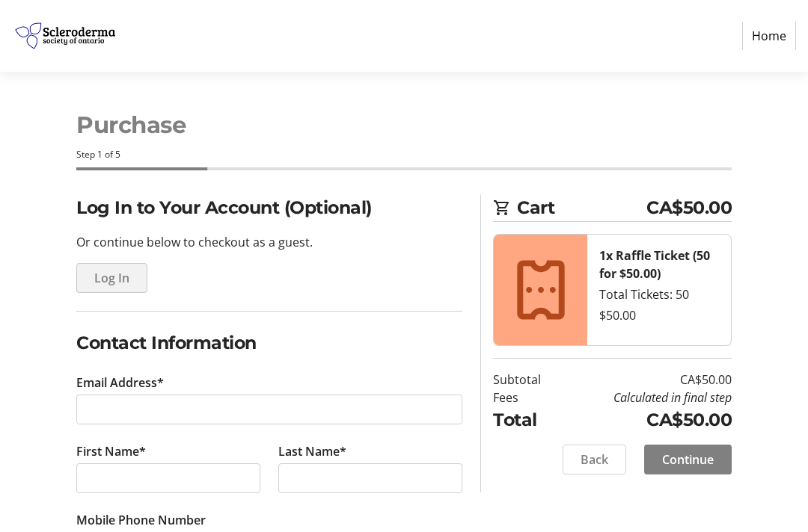  Describe the element at coordinates (140, 520) in the screenshot. I see `label: Mobile Phone Number` at that location.